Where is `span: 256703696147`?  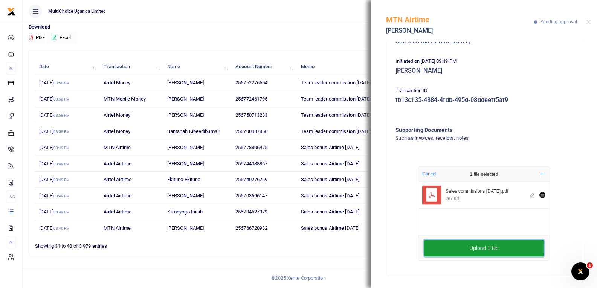 span: 256703696147 is located at coordinates (251, 196).